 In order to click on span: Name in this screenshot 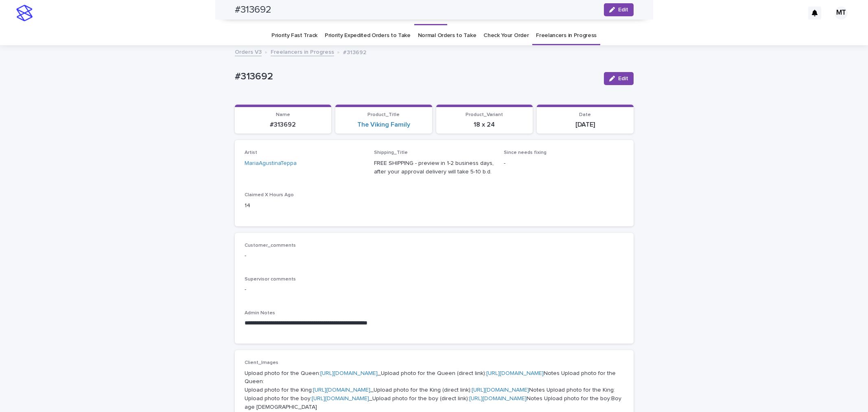, I will do `click(283, 115)`.